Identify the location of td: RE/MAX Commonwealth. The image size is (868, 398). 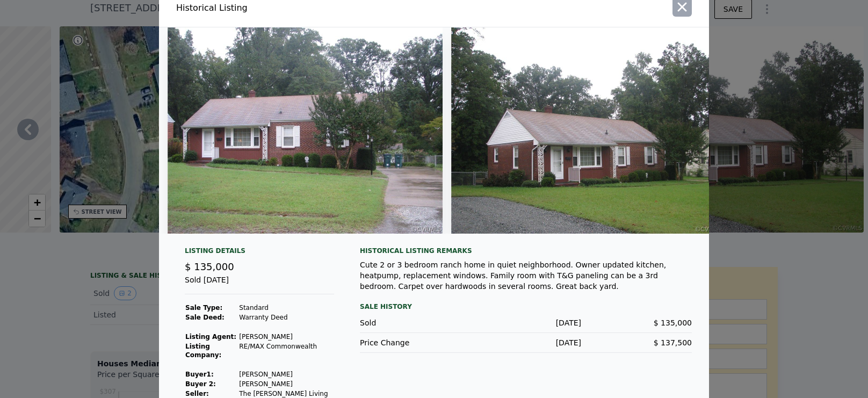
(286, 351).